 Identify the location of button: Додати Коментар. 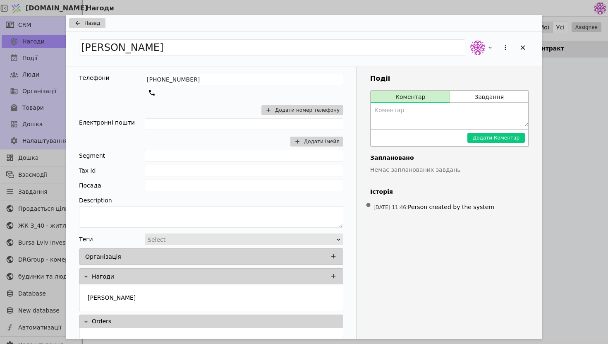
(496, 138).